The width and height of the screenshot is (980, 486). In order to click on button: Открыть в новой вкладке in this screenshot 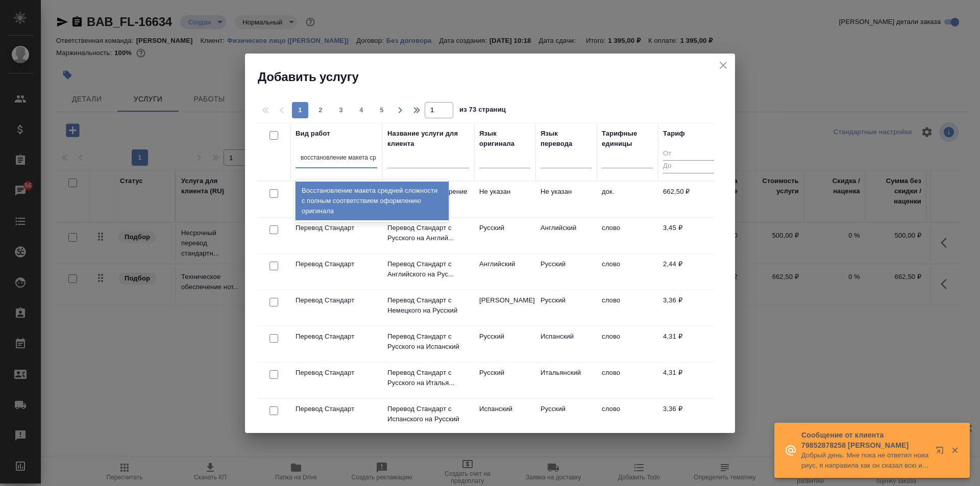, I will do `click(942, 452)`.